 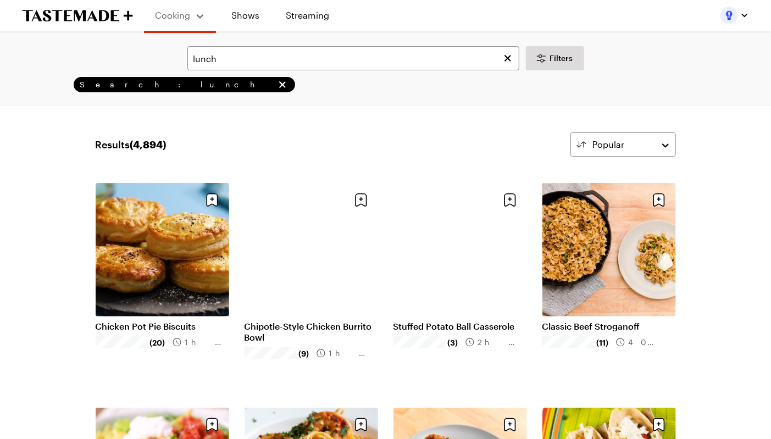 What do you see at coordinates (180, 15) in the screenshot?
I see `button: Cooking` at bounding box center [180, 15].